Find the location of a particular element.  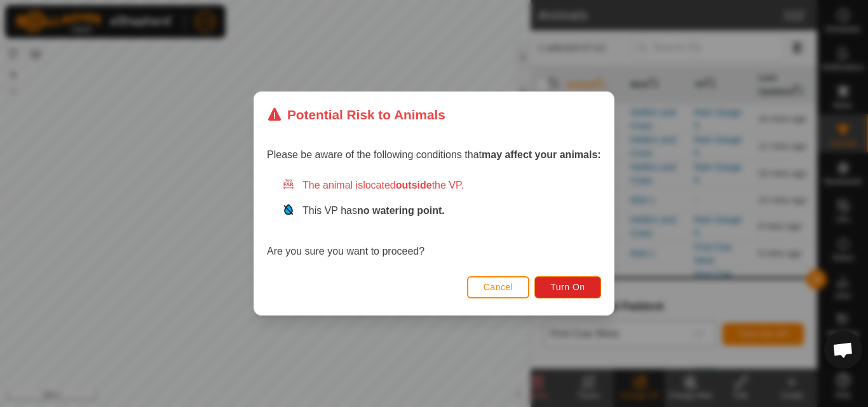

span: located the VP. is located at coordinates (413, 185).